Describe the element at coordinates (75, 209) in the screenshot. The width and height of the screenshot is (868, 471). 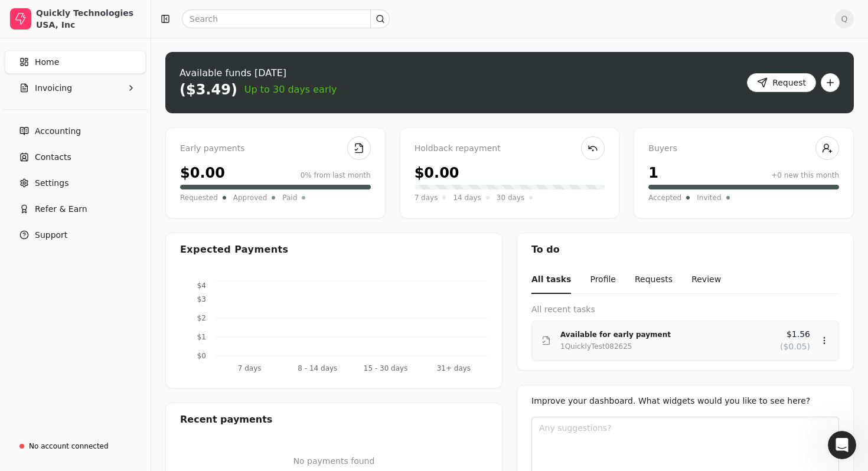
I see `button: Refer & Earn` at that location.